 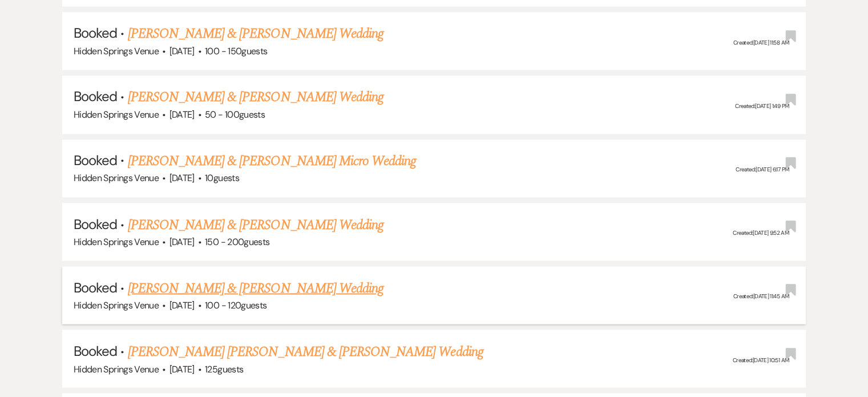 What do you see at coordinates (235, 114) in the screenshot?
I see `span: 50 - 100 guests` at bounding box center [235, 114].